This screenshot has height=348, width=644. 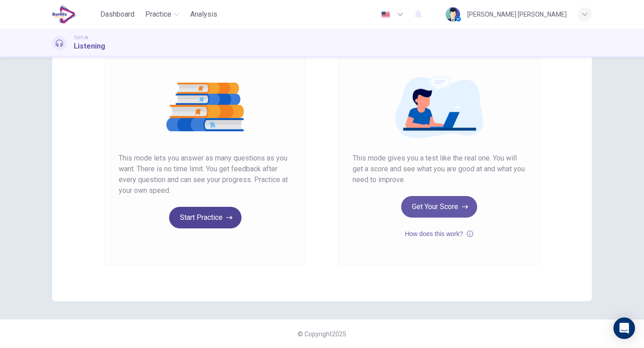 I want to click on a: EduSynch logo, so click(x=74, y=14).